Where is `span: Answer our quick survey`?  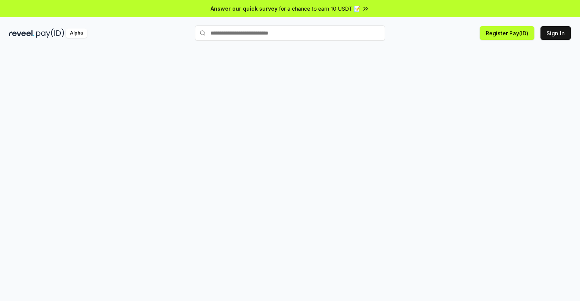 span: Answer our quick survey is located at coordinates (244, 8).